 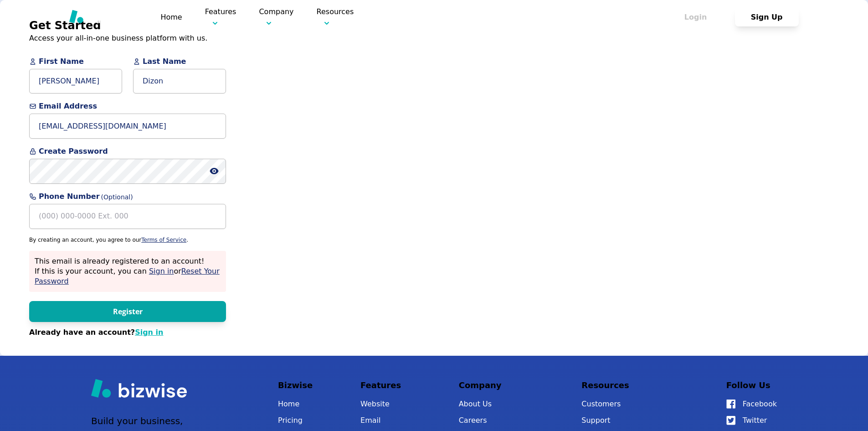 What do you see at coordinates (128, 197) in the screenshot?
I see `span: Phone Number` at bounding box center [128, 197].